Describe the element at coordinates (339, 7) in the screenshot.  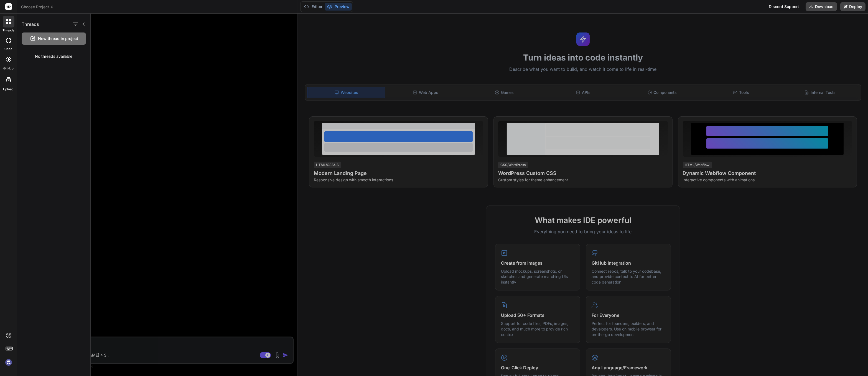
I see `button: Preview` at that location.